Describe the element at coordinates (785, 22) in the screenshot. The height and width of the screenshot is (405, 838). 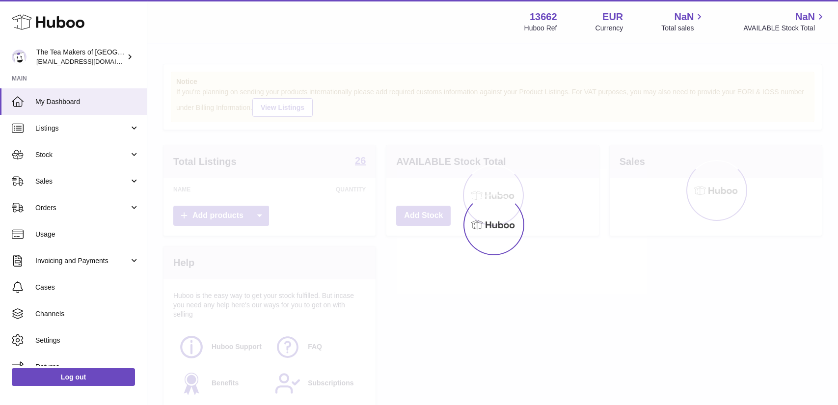
I see `a: NaN AVAILABLE Stock Total` at that location.